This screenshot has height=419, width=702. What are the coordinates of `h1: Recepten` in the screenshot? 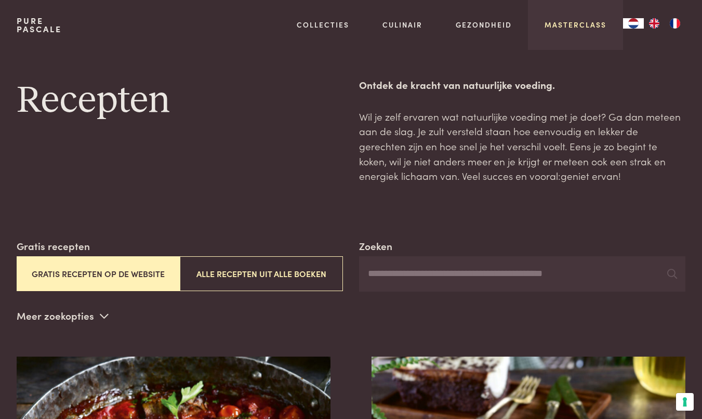 It's located at (180, 101).